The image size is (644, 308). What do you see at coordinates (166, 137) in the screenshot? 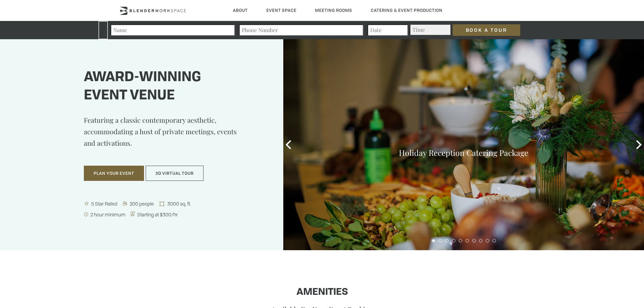
I see `p: Featuring a classic contemporary aesthetic, accommodating a host of private meetings, events and ...` at bounding box center [166, 137].